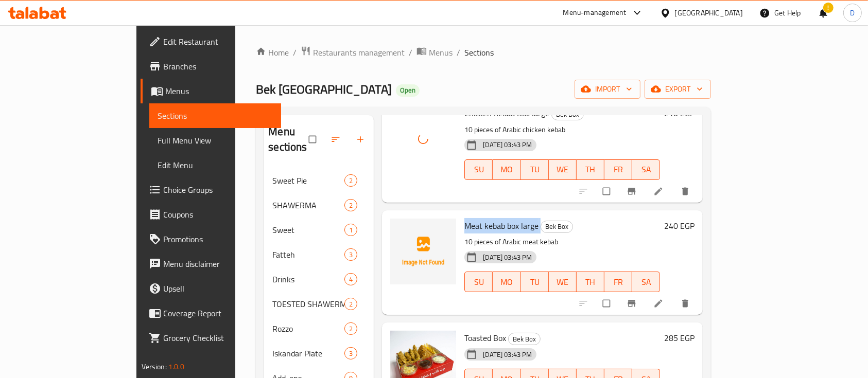 This screenshot has height=378, width=868. What do you see at coordinates (485, 338) in the screenshot?
I see `span: Toasted Box` at bounding box center [485, 338].